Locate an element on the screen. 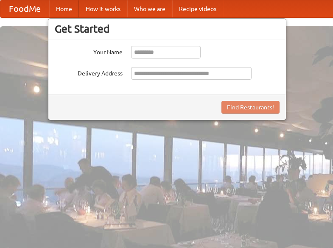 The height and width of the screenshot is (248, 333). a: Who we are is located at coordinates (150, 9).